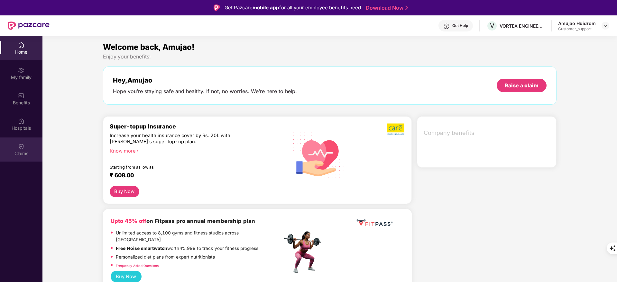 The width and height of the screenshot is (617, 282). Describe the element at coordinates (29, 26) in the screenshot. I see `img: New Pazcare Logo` at that location.